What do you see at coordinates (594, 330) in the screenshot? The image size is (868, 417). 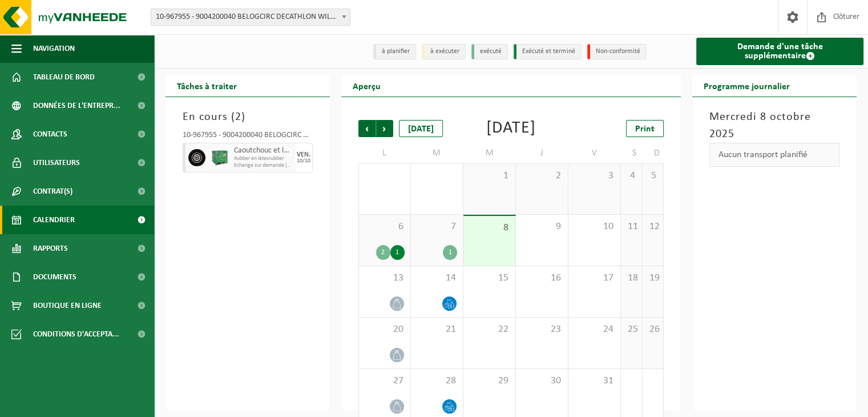 I see `span: 24` at bounding box center [594, 330].